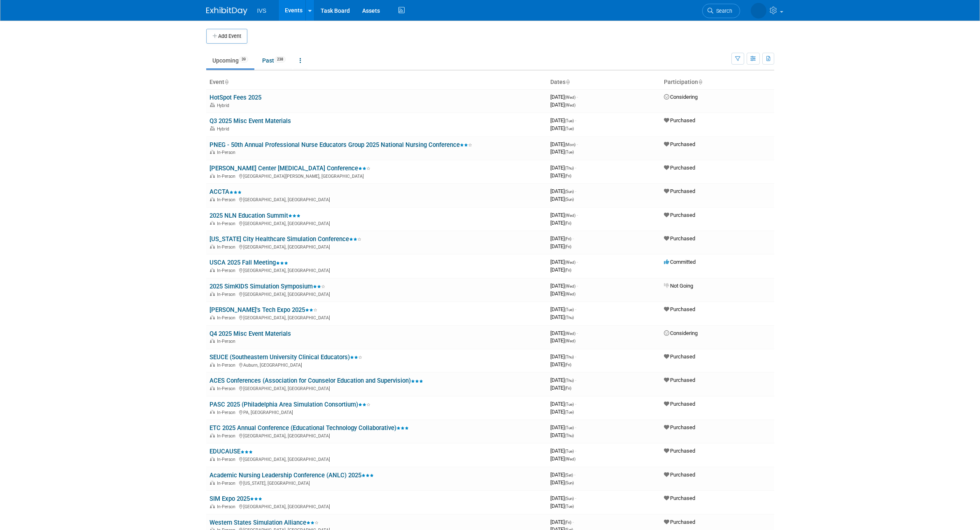 This screenshot has height=530, width=980. What do you see at coordinates (680, 262) in the screenshot?
I see `span: Committed` at bounding box center [680, 262].